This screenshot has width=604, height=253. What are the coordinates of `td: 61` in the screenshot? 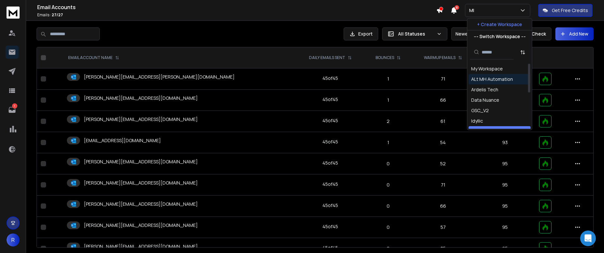 It's located at (443, 121).